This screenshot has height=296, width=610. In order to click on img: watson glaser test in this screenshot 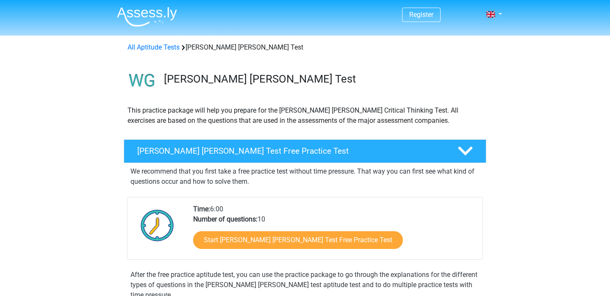, I will do `click(142, 81)`.